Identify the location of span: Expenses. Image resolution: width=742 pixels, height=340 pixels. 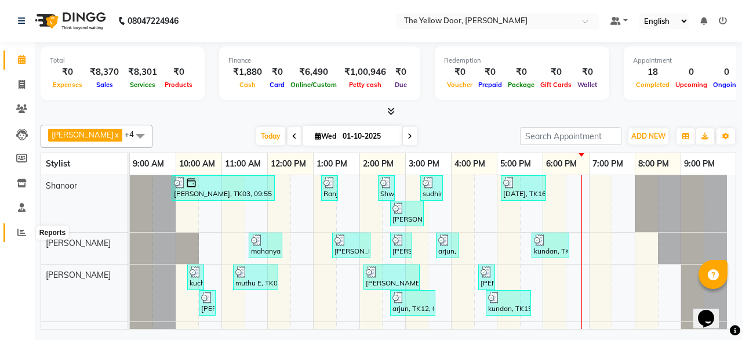
(67, 85).